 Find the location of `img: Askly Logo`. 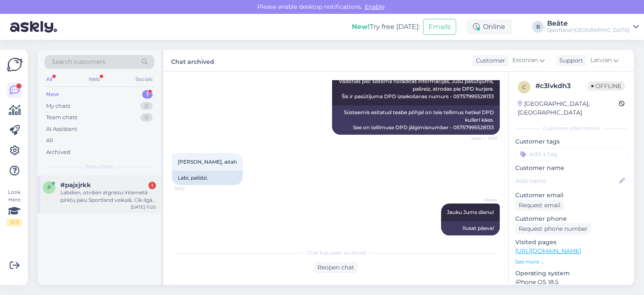

img: Askly Logo is located at coordinates (15, 65).